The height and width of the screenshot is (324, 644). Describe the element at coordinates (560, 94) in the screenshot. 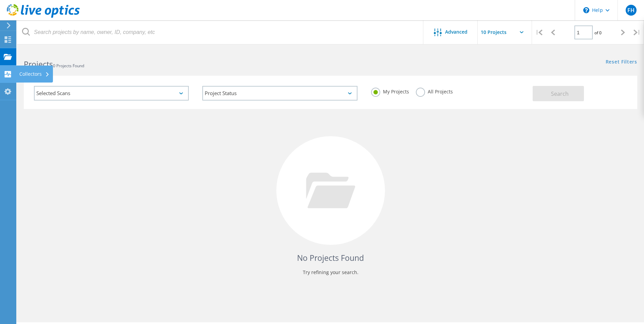

I see `span: Search` at that location.